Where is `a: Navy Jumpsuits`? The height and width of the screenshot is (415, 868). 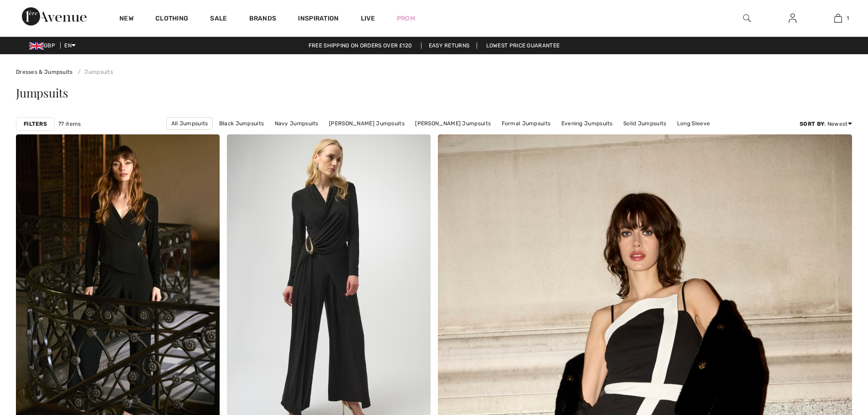
a: Navy Jumpsuits is located at coordinates (296, 124).